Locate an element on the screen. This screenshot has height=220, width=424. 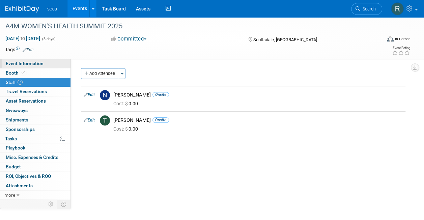
img: Rachel Jordan is located at coordinates (397, 9).